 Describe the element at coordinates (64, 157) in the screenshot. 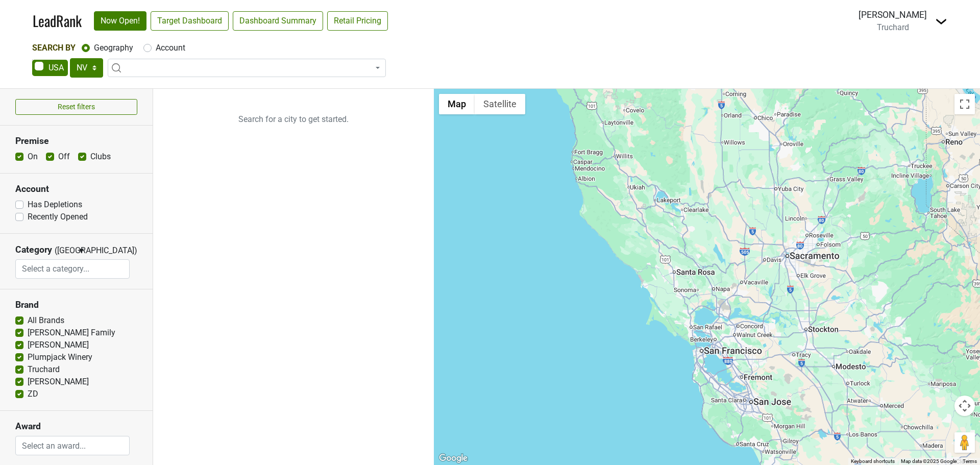

I see `label: Off` at that location.